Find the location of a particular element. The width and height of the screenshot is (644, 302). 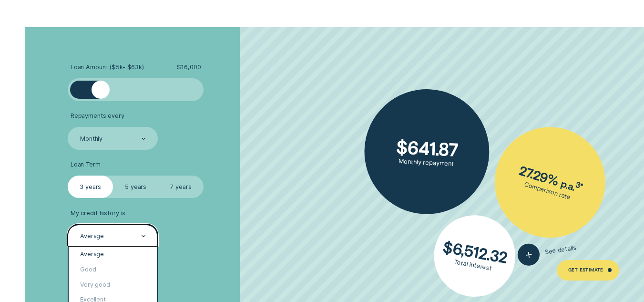

div: Monthly is located at coordinates (91, 139).